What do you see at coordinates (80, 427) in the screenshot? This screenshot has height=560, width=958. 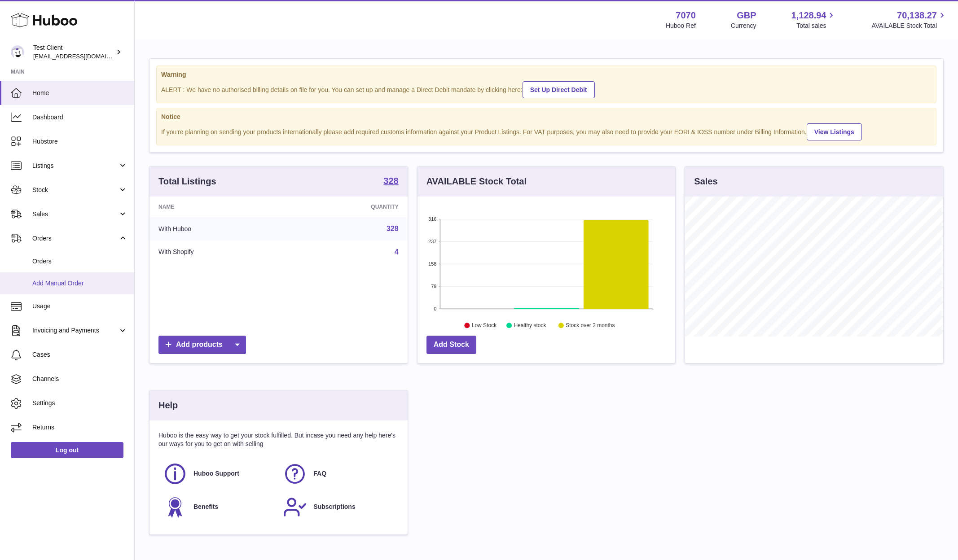 I see `span: Returns` at bounding box center [80, 427].